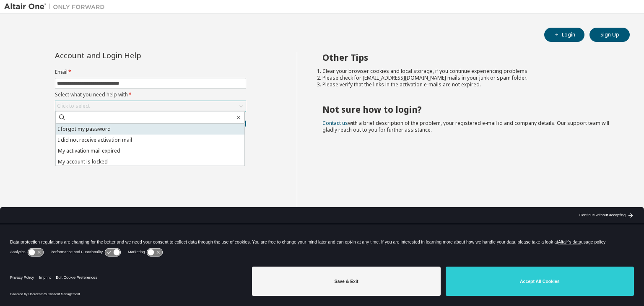 The image size is (644, 306). Describe the element at coordinates (131, 55) in the screenshot. I see `div: Account and Login Help` at that location.